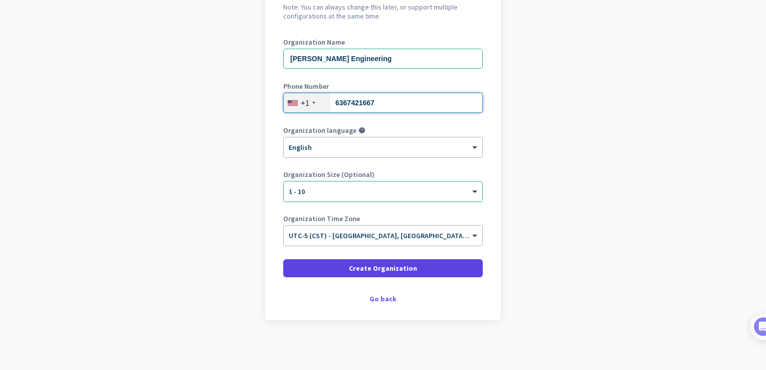  Describe the element at coordinates (320, 130) in the screenshot. I see `label: Organization language` at that location.